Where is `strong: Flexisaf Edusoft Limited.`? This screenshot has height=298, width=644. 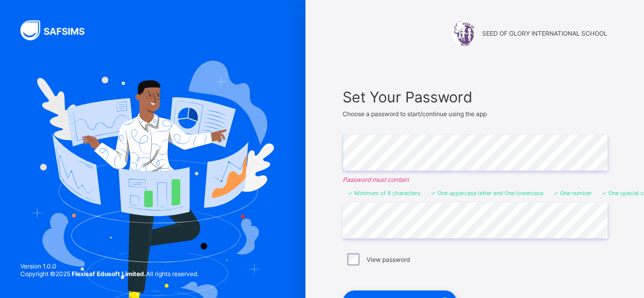 strong: Flexisaf Edusoft Limited. is located at coordinates (109, 274).